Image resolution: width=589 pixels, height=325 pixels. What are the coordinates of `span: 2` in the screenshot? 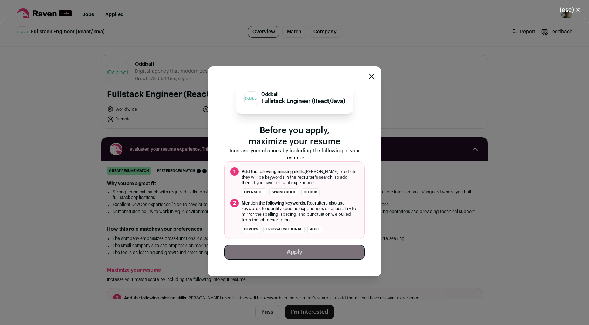 It's located at (234, 203).